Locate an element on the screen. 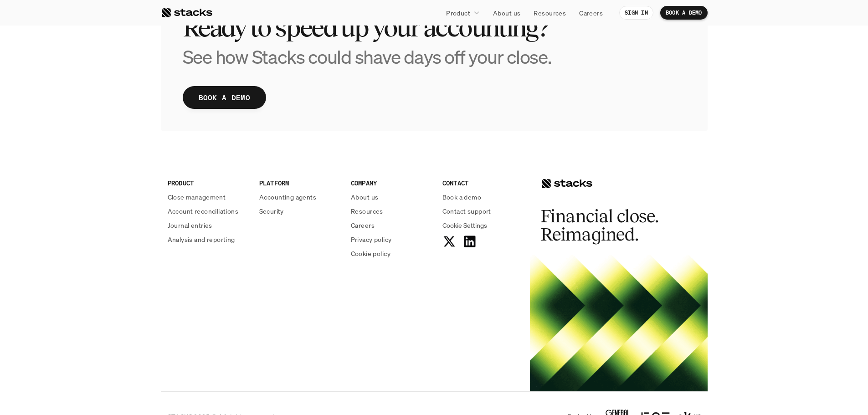 The image size is (868, 415). a: Privacy policy is located at coordinates (391, 239).